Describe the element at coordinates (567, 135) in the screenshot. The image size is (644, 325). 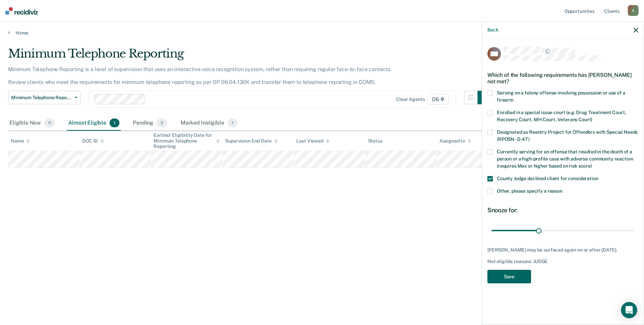
I see `span: Designated as Reentry Project for Offenders with Special Needs (RPOSN - D-47)` at that location.